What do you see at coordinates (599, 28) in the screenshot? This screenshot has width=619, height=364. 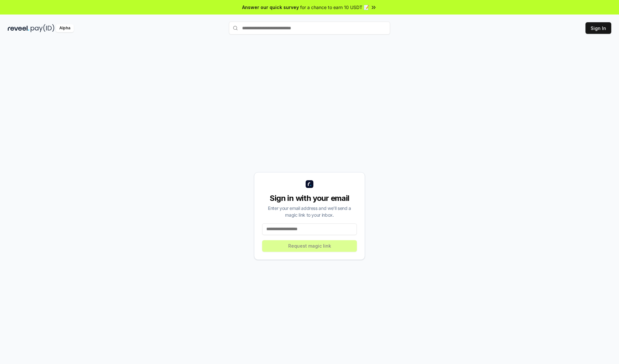 I see `button: Sign In` at bounding box center [599, 28].